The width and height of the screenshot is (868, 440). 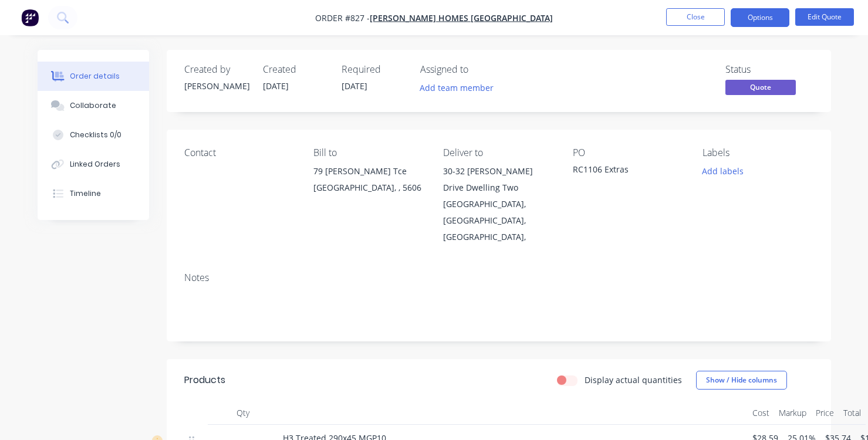 What do you see at coordinates (85, 194) in the screenshot?
I see `div: Timeline` at bounding box center [85, 194].